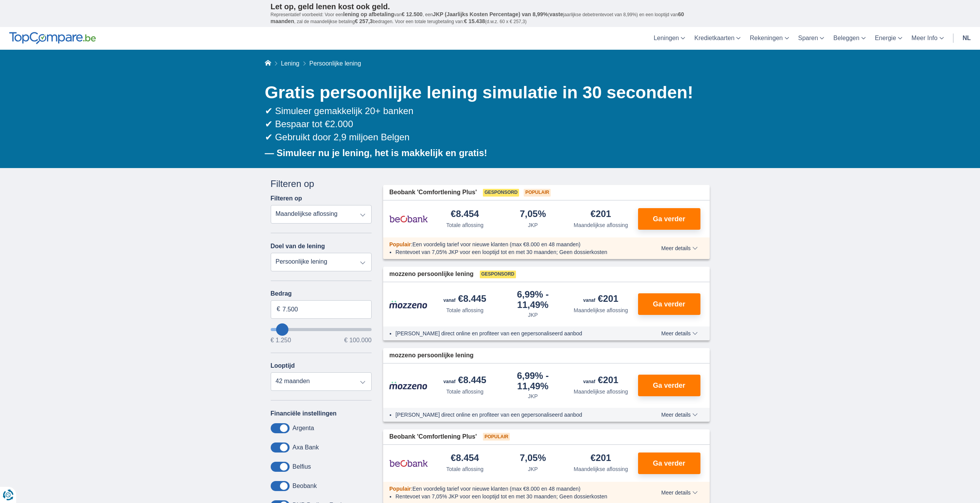 This screenshot has height=503, width=980. Describe the element at coordinates (305, 486) in the screenshot. I see `label: Beobank` at that location.